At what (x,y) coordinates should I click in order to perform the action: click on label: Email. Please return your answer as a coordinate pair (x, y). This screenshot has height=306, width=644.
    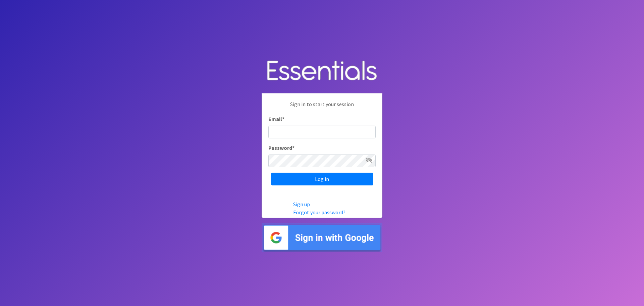
    Looking at the image, I should click on (276, 119).